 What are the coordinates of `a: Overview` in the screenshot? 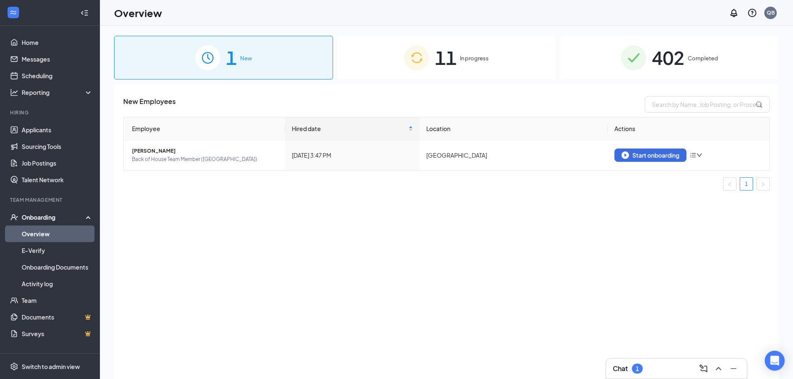 It's located at (57, 234).